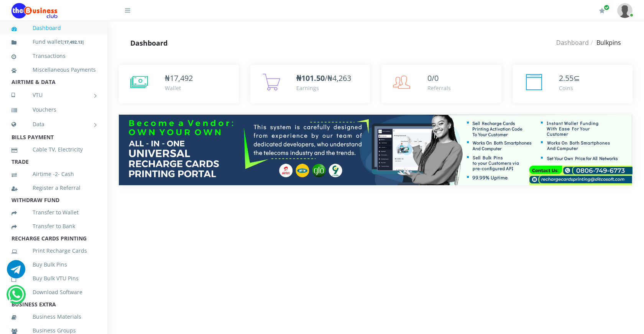 The image size is (644, 334). I want to click on img: Logo, so click(35, 11).